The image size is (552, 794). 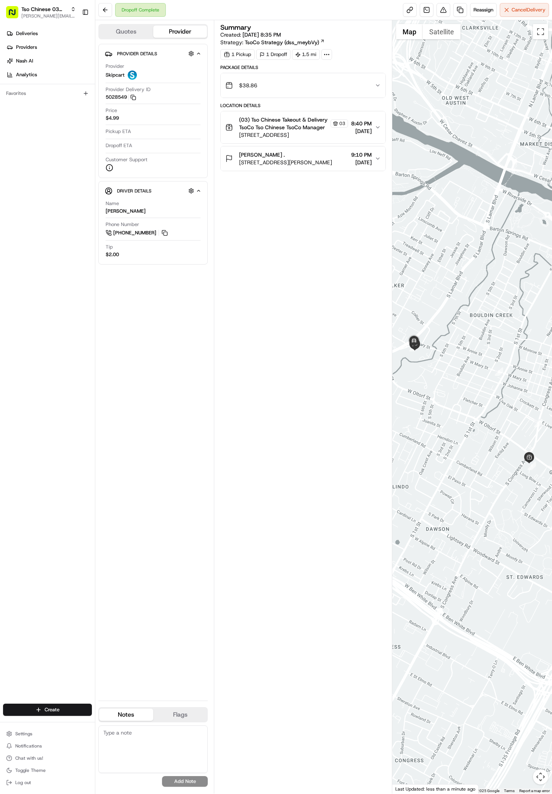 What do you see at coordinates (180, 32) in the screenshot?
I see `button: Provider` at bounding box center [180, 32].